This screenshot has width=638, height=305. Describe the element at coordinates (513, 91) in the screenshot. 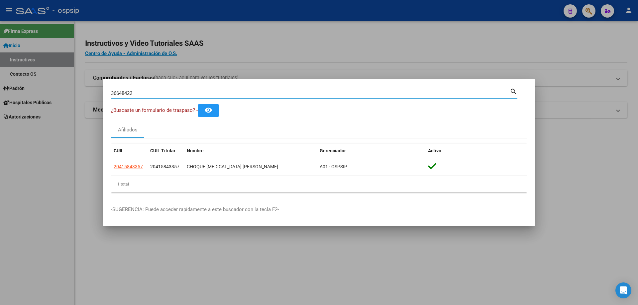

I see `mat-icon: search` at that location.